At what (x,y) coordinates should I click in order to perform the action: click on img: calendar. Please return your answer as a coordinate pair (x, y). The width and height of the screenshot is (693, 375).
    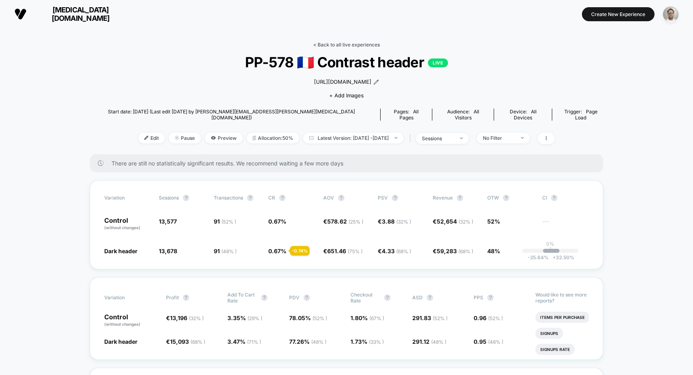
    Looking at the image, I should click on (311, 138).